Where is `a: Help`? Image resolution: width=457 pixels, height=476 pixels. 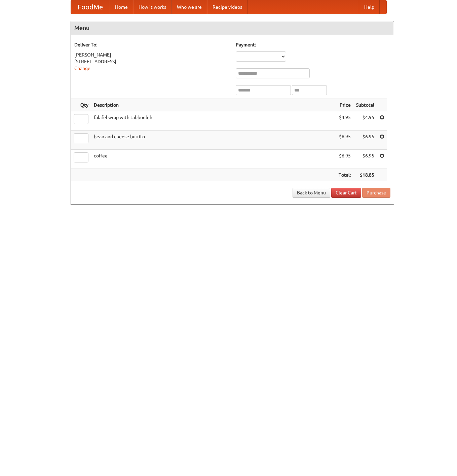
a: Help is located at coordinates (369, 7).